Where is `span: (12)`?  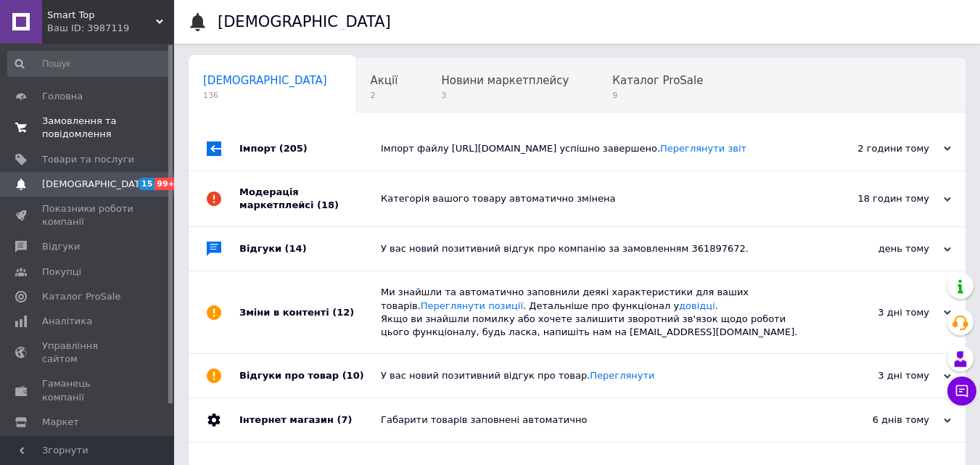
span: (12) is located at coordinates (343, 312).